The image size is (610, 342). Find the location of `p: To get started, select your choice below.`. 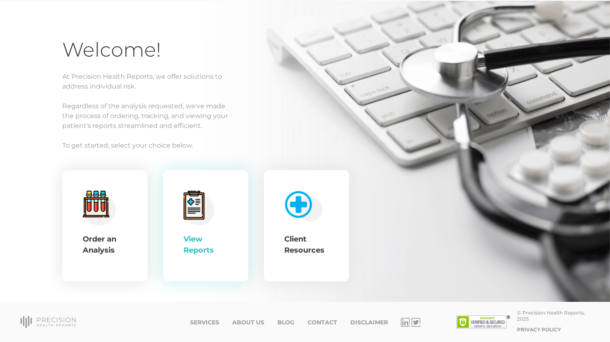

p: To get started, select your choice below. is located at coordinates (305, 145).